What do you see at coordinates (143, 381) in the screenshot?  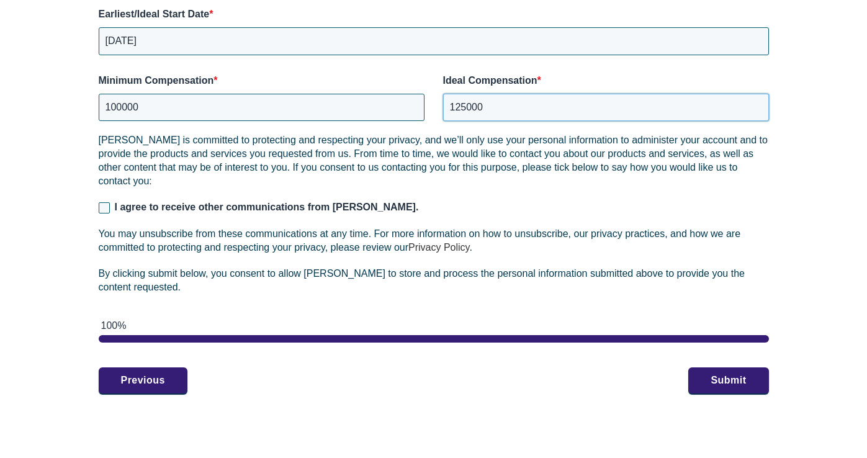 I see `button: Previous` at bounding box center [143, 381].